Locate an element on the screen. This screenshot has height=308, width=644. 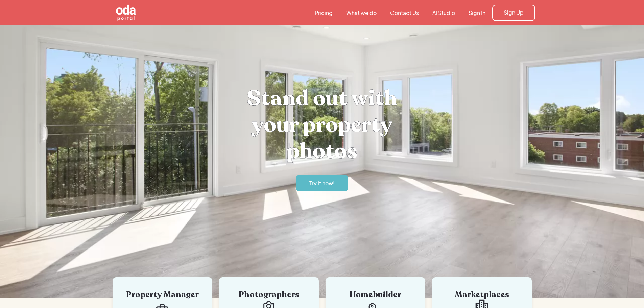
a: What we do is located at coordinates (361, 13).